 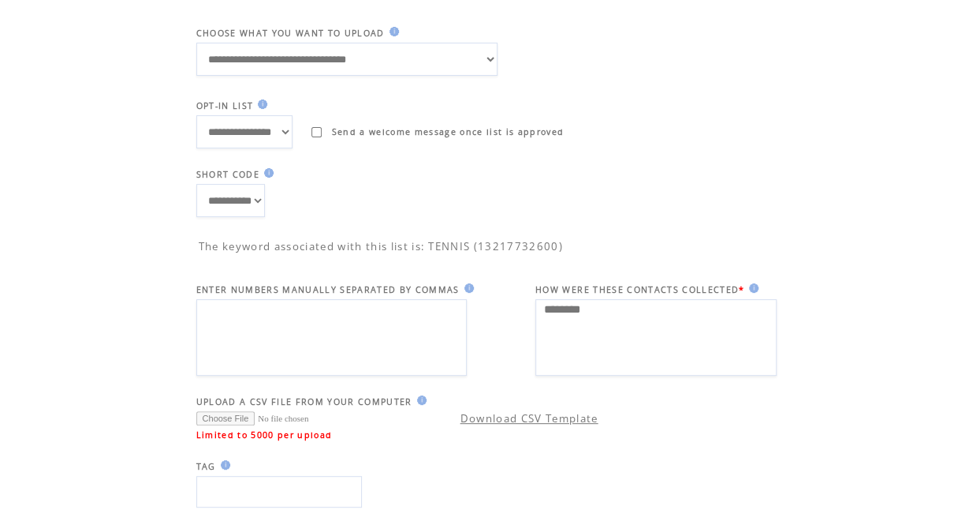 What do you see at coordinates (328, 290) in the screenshot?
I see `span: ENTER NUMBERS MANUALLY SEPARATED BY COMMAS` at bounding box center [328, 290].